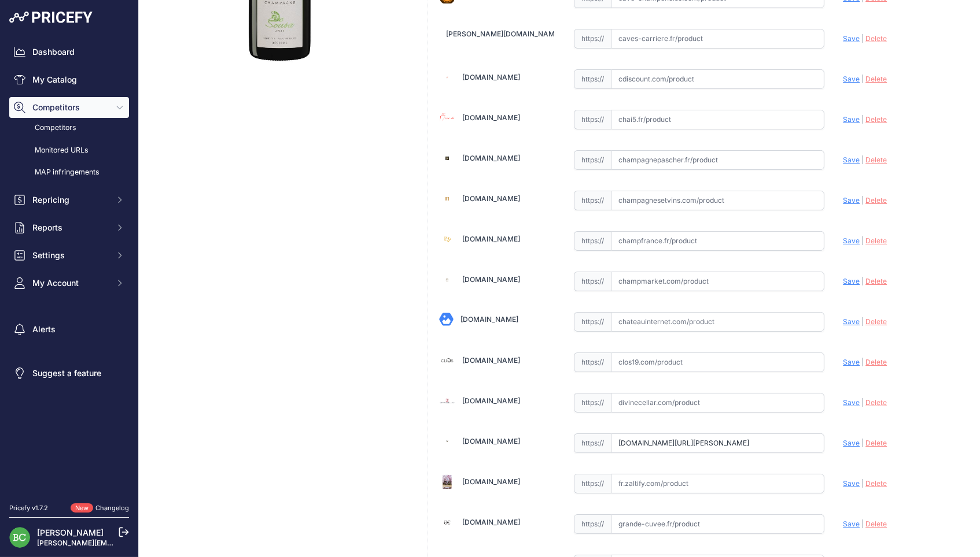  Describe the element at coordinates (718, 443) in the screenshot. I see `input: enviedechamp.com/product` at that location.